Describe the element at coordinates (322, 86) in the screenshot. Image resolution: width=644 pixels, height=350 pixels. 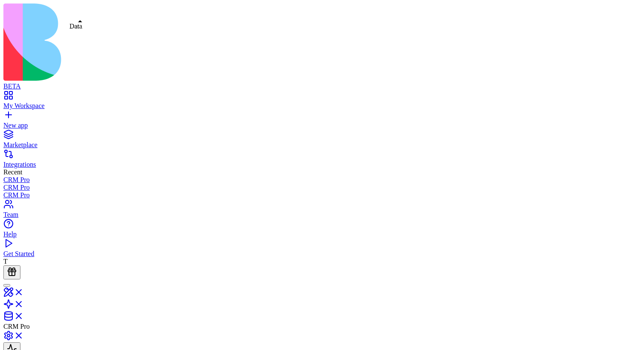
I see `div: BETA` at that location.